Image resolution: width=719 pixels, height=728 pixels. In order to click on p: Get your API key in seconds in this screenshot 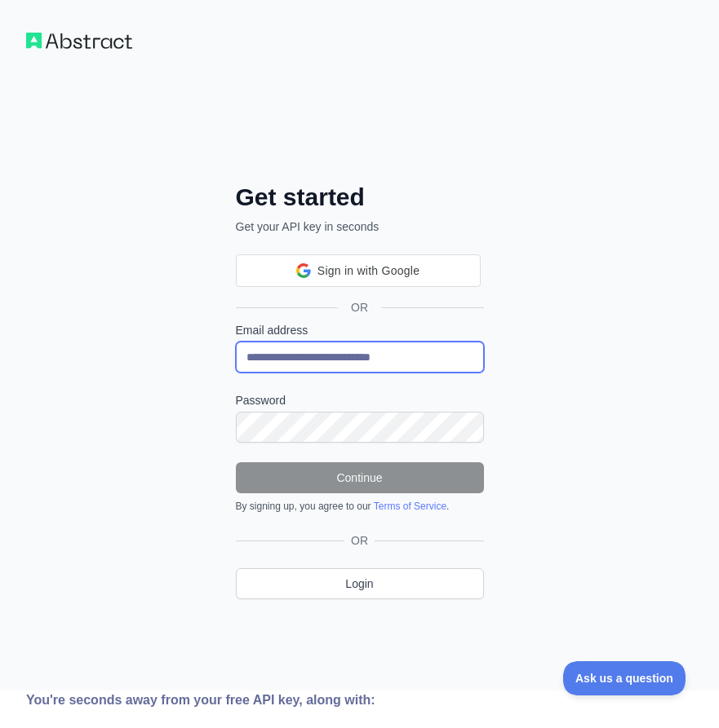, I will do `click(360, 226)`.